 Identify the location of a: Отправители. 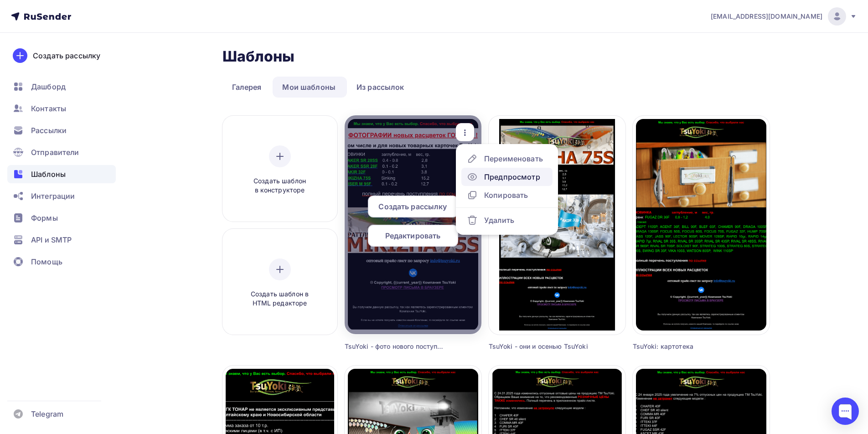
(62, 152).